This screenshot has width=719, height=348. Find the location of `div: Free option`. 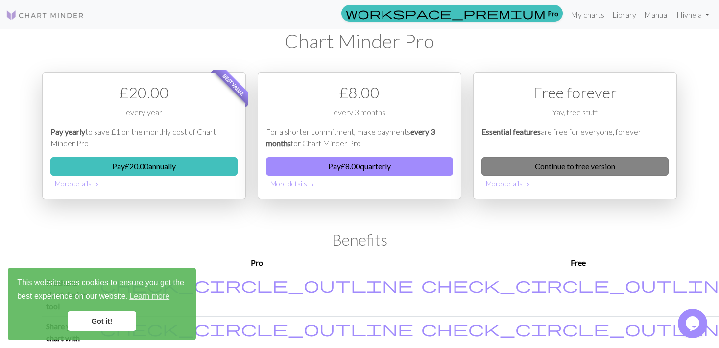

div: Free option is located at coordinates (575, 136).